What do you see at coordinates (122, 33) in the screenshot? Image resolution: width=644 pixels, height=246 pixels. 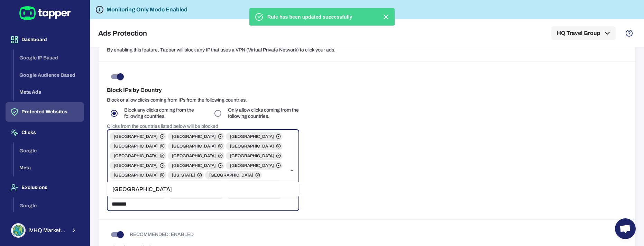 I see `h5: Ads Protection` at bounding box center [122, 33].